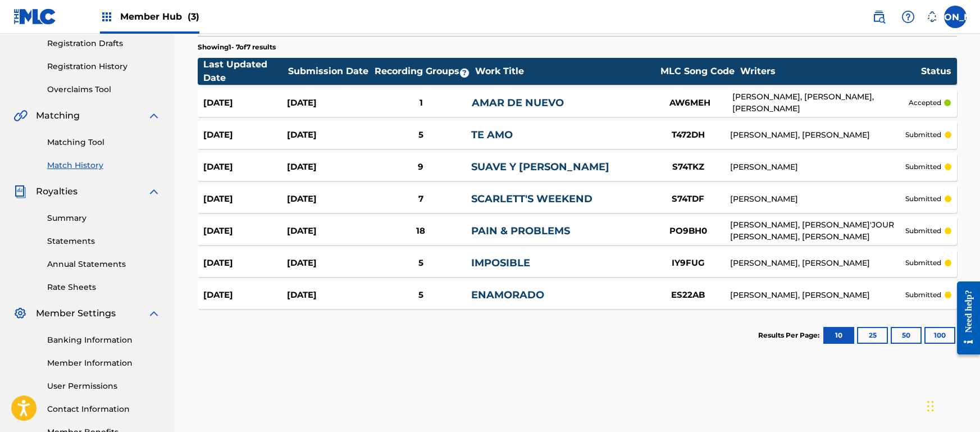  What do you see at coordinates (952, 405) in the screenshot?
I see `div: Chat Widget` at bounding box center [952, 405].